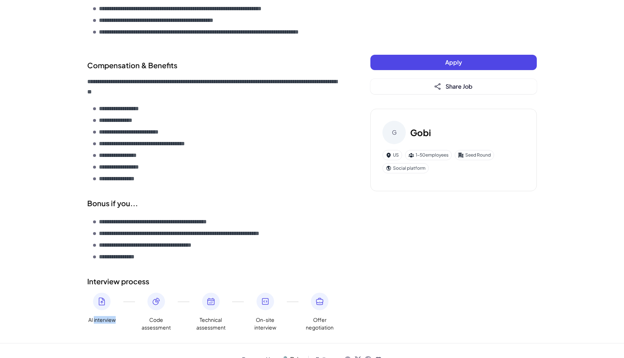 The image size is (624, 358). Describe the element at coordinates (454, 87) in the screenshot. I see `button: Share Job` at that location.